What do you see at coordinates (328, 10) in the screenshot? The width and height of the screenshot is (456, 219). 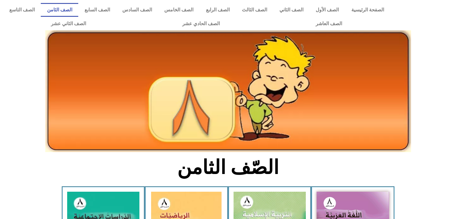 I see `a: الصف الأول` at bounding box center [328, 10].